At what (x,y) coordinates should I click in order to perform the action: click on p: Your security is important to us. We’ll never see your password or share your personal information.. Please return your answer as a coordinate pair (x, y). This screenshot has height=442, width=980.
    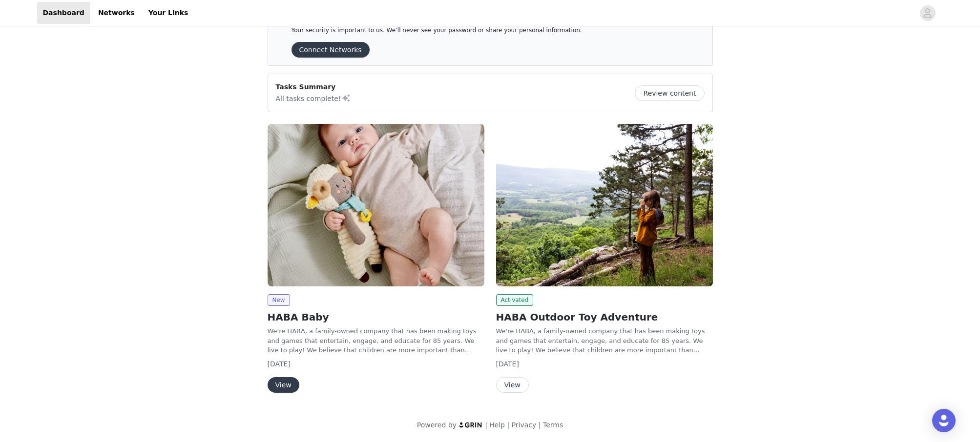
    Looking at the image, I should click on (478, 30).